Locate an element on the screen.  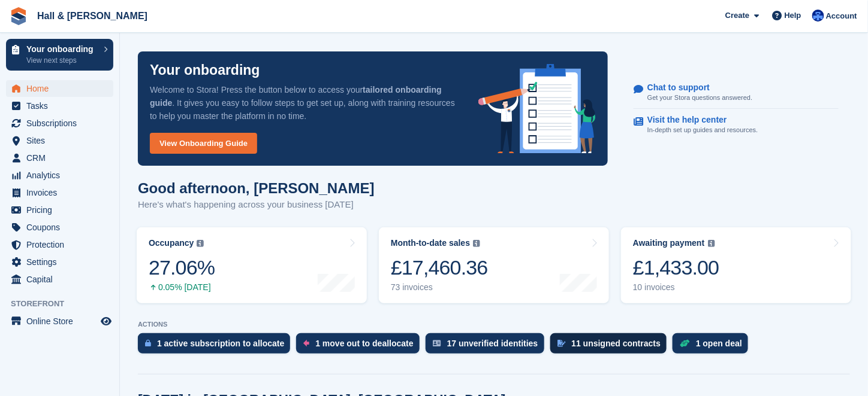
a: Visit the help center In-depth set up guides and resources. is located at coordinates (736, 125).